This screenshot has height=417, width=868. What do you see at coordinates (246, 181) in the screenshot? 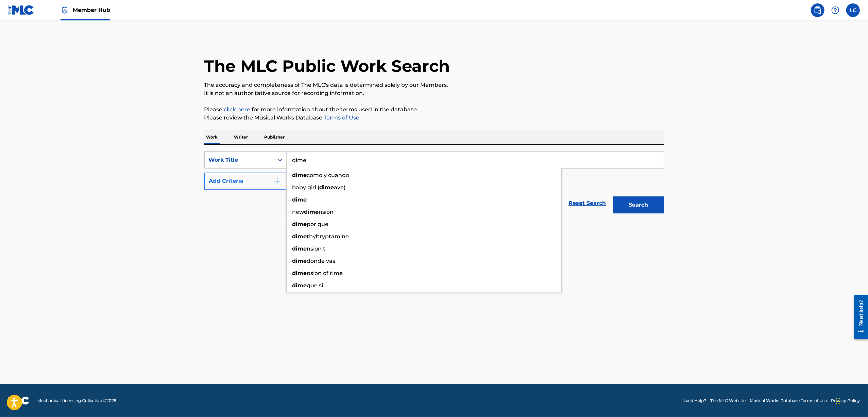
I see `button: Add Criteria` at bounding box center [246, 181].